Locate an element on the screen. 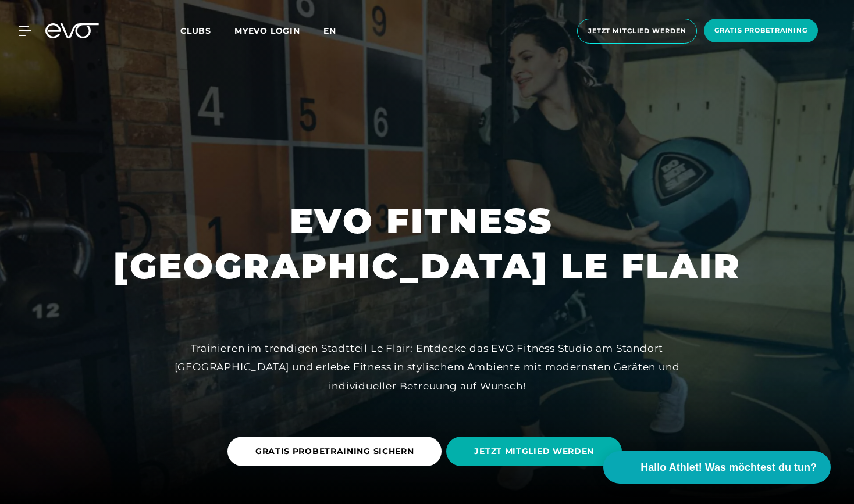  span: JETZT MITGLIED WERDEN is located at coordinates (534, 452).